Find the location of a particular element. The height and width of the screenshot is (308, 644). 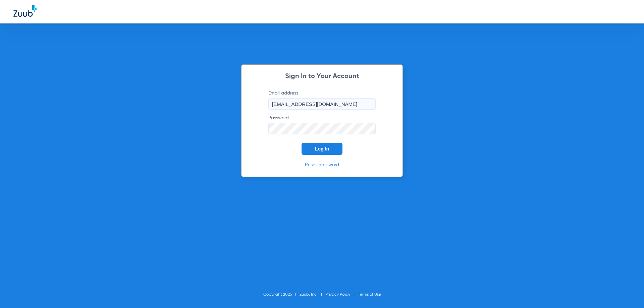

input: Email address is located at coordinates (322, 104).